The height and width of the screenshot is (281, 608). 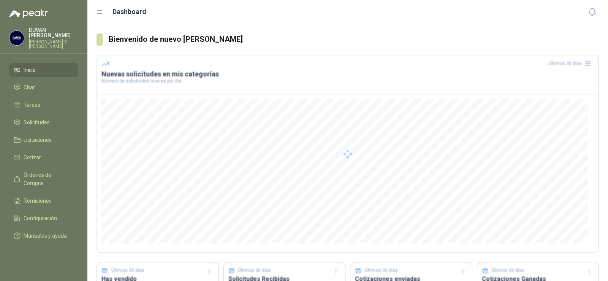 I want to click on span: Solicitudes, so click(x=36, y=122).